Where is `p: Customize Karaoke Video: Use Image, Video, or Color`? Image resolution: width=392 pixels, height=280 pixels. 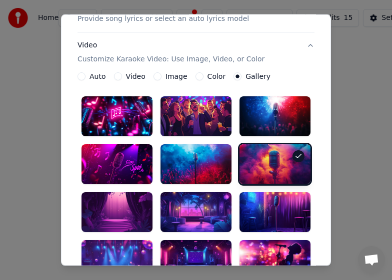
p: Customize Karaoke Video: Use Image, Video, or Color is located at coordinates (171, 59).